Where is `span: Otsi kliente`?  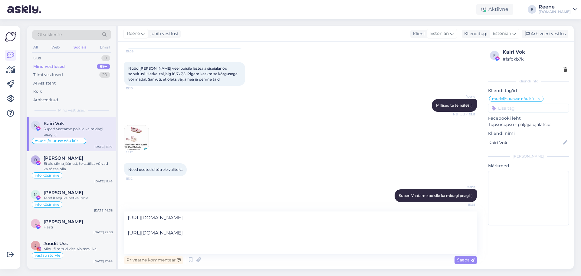 span: Otsi kliente is located at coordinates (50, 35).